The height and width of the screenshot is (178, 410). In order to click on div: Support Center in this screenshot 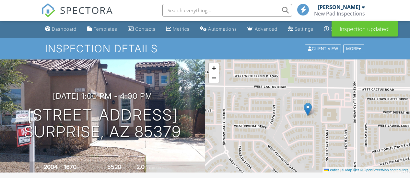, I will do `click(347, 29)`.